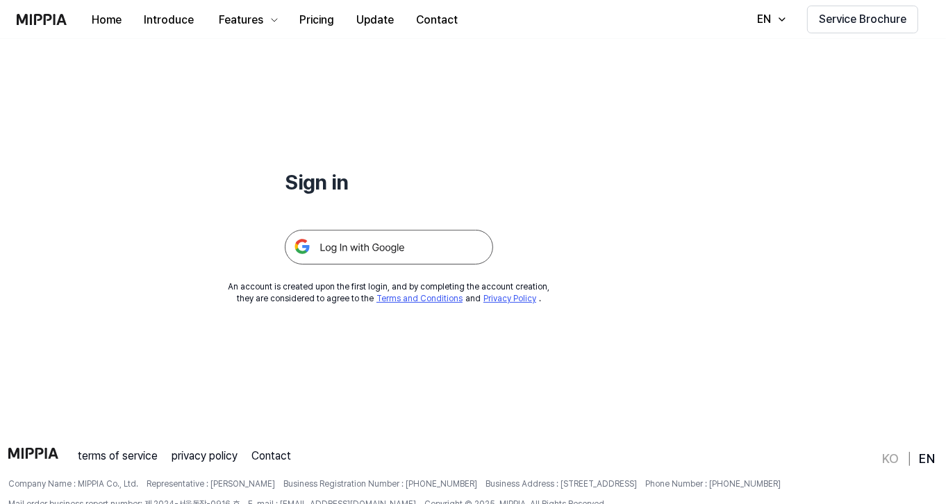 The width and height of the screenshot is (946, 504). What do you see at coordinates (317, 20) in the screenshot?
I see `a: Pricing` at bounding box center [317, 20].